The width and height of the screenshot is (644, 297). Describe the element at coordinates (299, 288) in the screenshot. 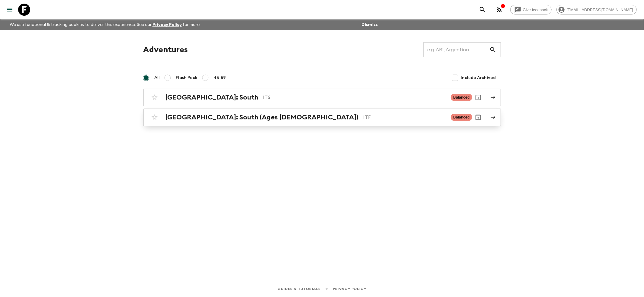

I see `a: Guides & Tutorials` at that location.